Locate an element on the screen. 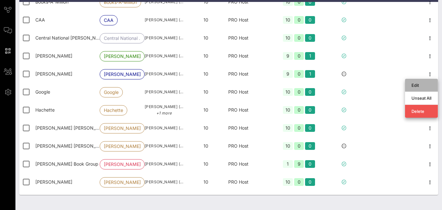  span: Hudson Book Group is located at coordinates (67, 164).